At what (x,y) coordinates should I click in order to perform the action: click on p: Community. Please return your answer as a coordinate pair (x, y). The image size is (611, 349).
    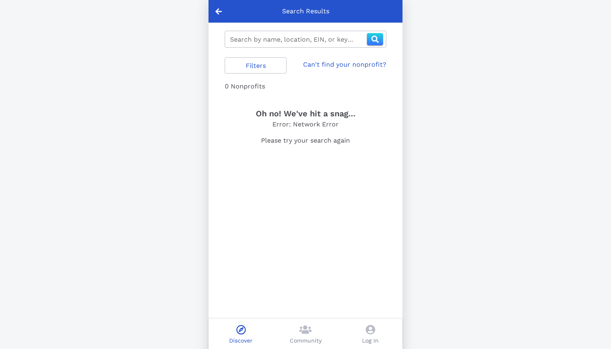
    Looking at the image, I should click on (306, 341).